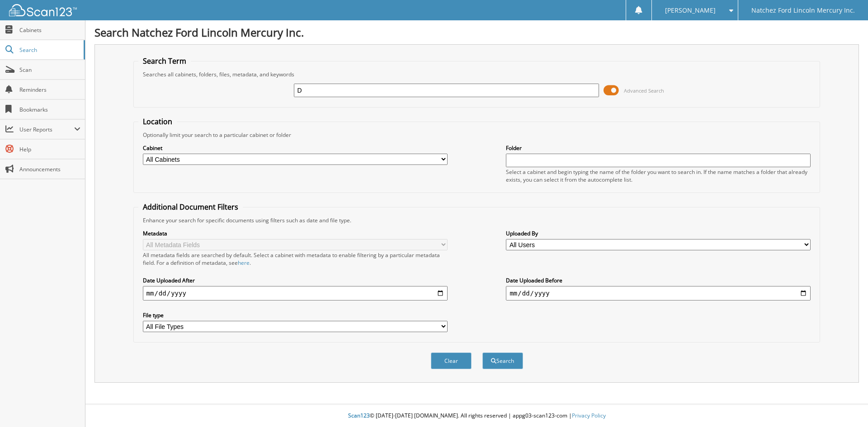 Image resolution: width=868 pixels, height=427 pixels. What do you see at coordinates (588, 415) in the screenshot?
I see `a: Privacy Policy` at bounding box center [588, 415].